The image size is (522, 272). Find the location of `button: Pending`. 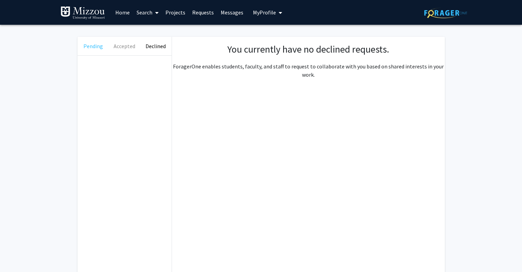

button: Pending is located at coordinates (93, 46).